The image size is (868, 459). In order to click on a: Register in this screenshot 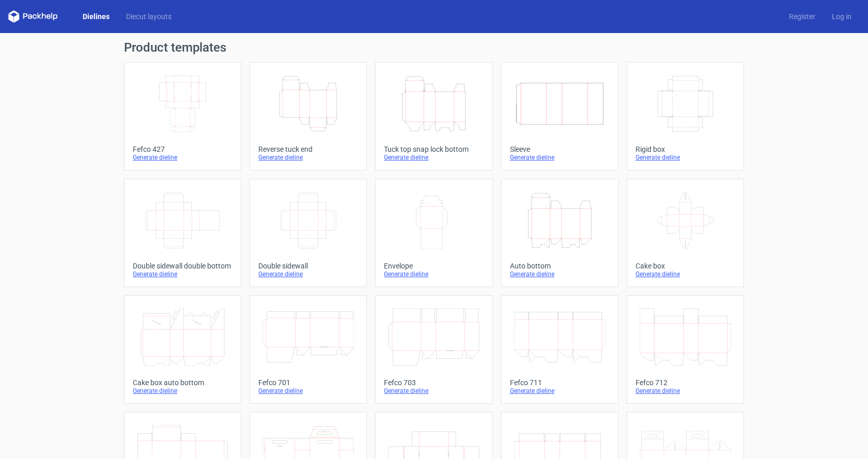, I will do `click(802, 16)`.